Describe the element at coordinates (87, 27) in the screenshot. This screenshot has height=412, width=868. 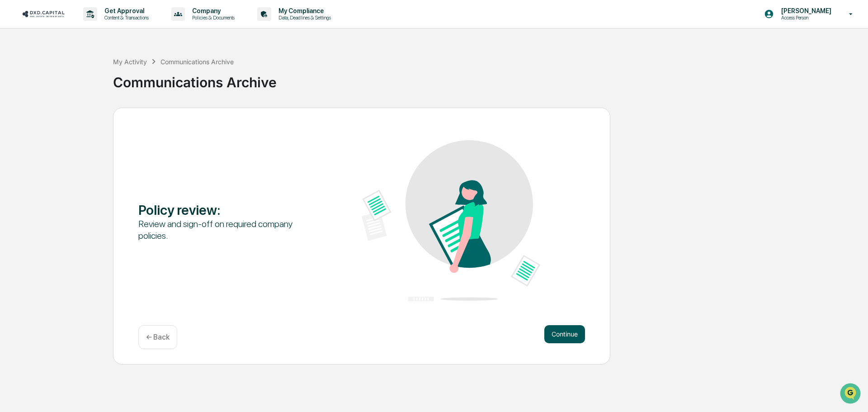
I see `p: How can we help?` at that location.